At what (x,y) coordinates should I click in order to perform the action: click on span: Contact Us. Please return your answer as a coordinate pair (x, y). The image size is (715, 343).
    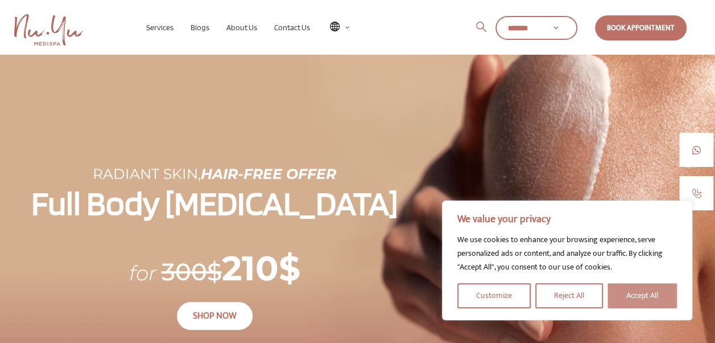
    Looking at the image, I should click on (292, 27).